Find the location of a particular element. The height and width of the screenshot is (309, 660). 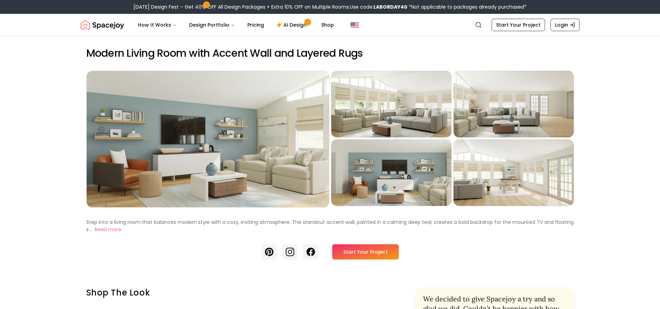

a: Spacejoy is located at coordinates (102, 25).